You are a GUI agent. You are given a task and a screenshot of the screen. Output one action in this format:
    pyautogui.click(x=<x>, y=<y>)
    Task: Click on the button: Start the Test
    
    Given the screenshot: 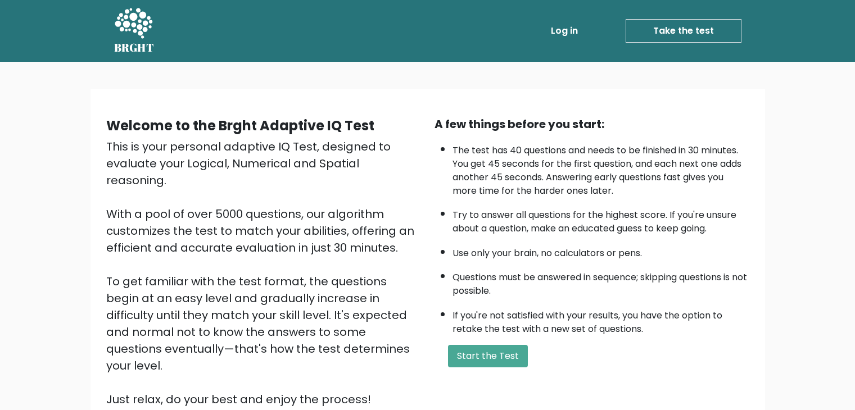 What is the action you would take?
    pyautogui.click(x=488, y=356)
    